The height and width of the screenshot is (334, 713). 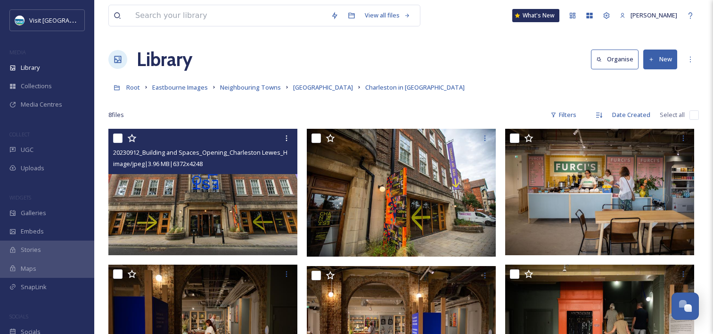 I want to click on span: Stories, so click(x=31, y=249).